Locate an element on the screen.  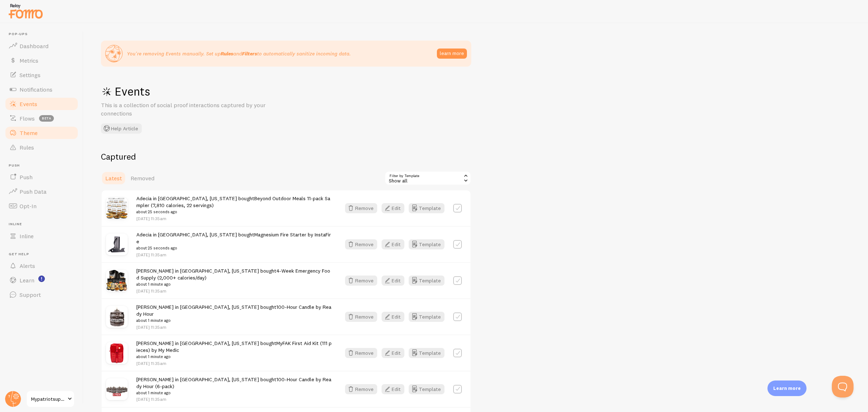
span: Removed is located at coordinates (143, 178).